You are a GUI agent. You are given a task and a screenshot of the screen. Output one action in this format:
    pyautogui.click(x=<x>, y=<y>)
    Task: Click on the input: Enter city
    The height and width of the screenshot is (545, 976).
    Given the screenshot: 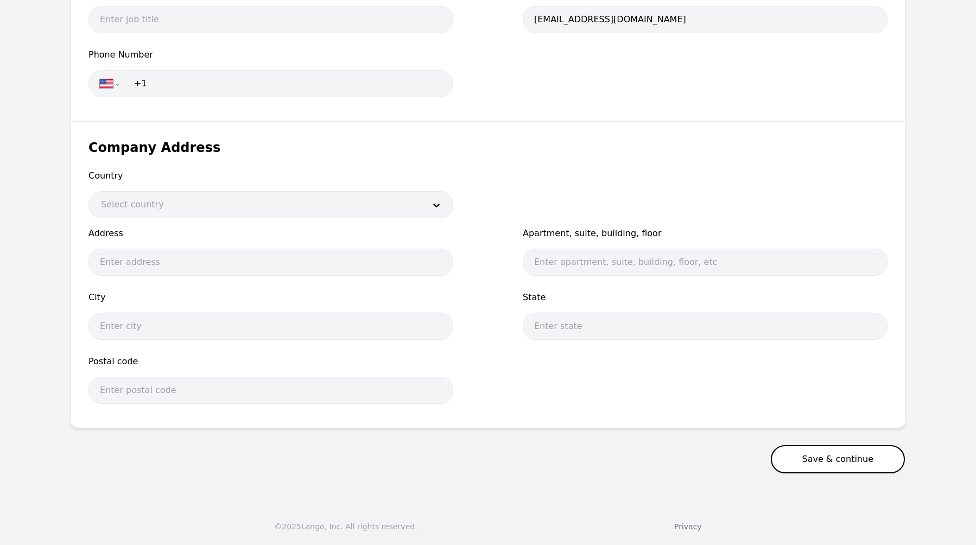 What is the action you would take?
    pyautogui.click(x=271, y=326)
    